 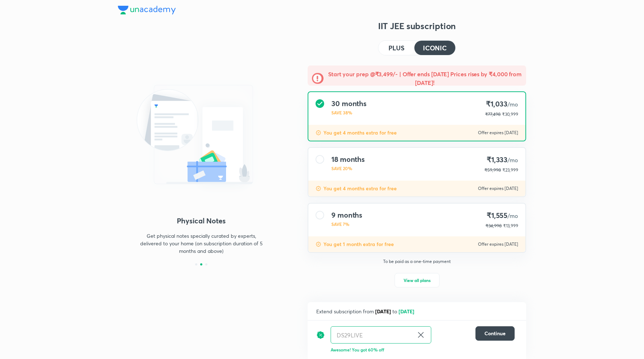 What do you see at coordinates (346, 224) in the screenshot?
I see `p: SAVE 7%` at bounding box center [346, 224].